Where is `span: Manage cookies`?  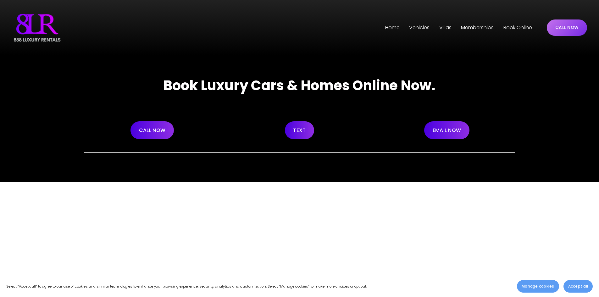
span: Manage cookies is located at coordinates (538, 287).